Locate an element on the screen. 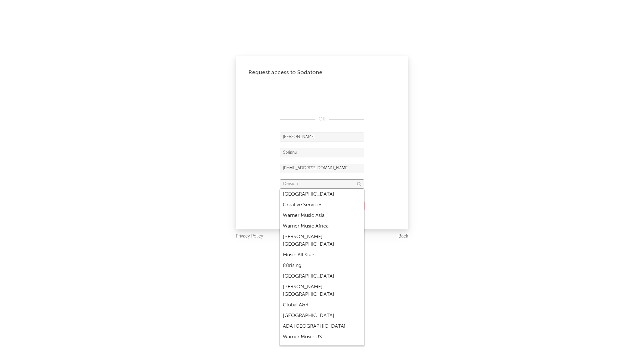 The width and height of the screenshot is (644, 353). div: Warner Music US is located at coordinates (322, 337).